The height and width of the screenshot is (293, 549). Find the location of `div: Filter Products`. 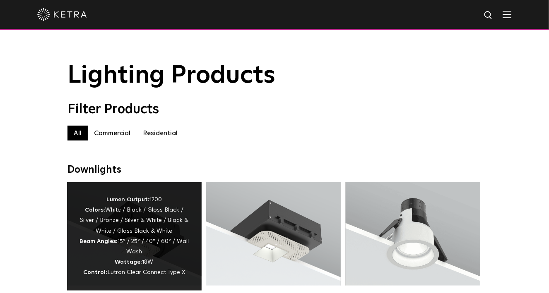

div: Filter Products is located at coordinates (274, 110).